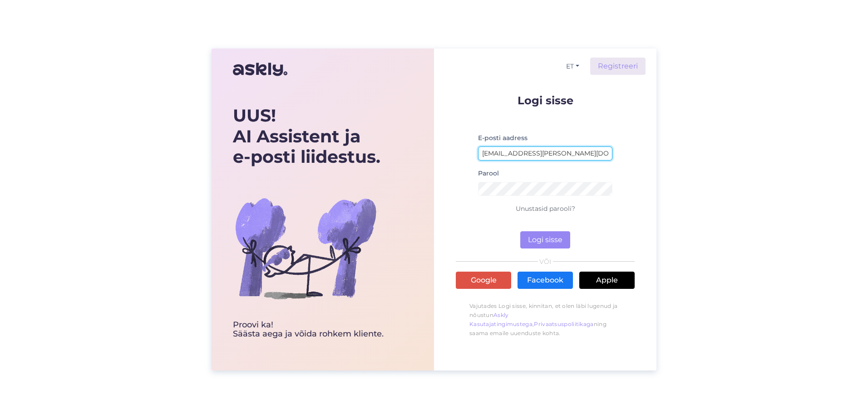 The width and height of the screenshot is (868, 419). I want to click on img: Askly, so click(260, 69).